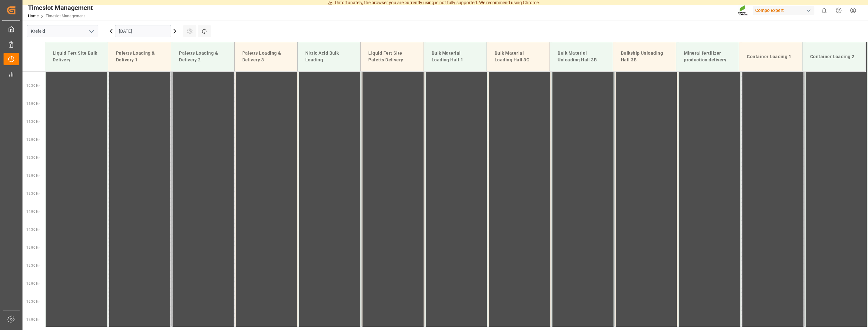 The image size is (868, 330). Describe the element at coordinates (33, 16) in the screenshot. I see `a: Home` at that location.